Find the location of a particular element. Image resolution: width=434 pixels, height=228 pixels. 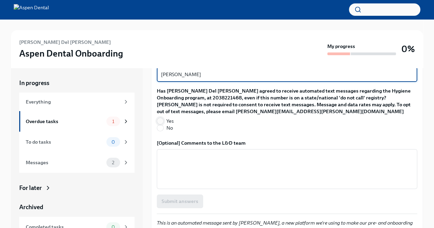

span: 0 is located at coordinates (113, 142).